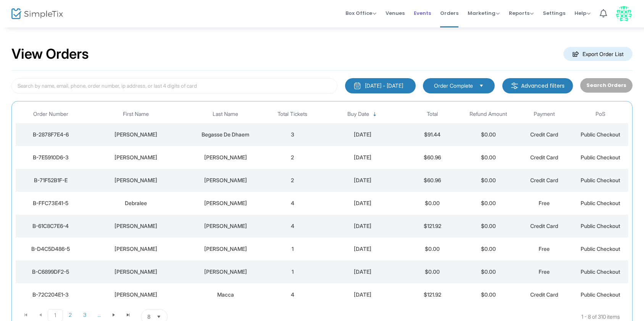  What do you see at coordinates (113, 315) in the screenshot?
I see `span: Go to the next page` at bounding box center [113, 315].